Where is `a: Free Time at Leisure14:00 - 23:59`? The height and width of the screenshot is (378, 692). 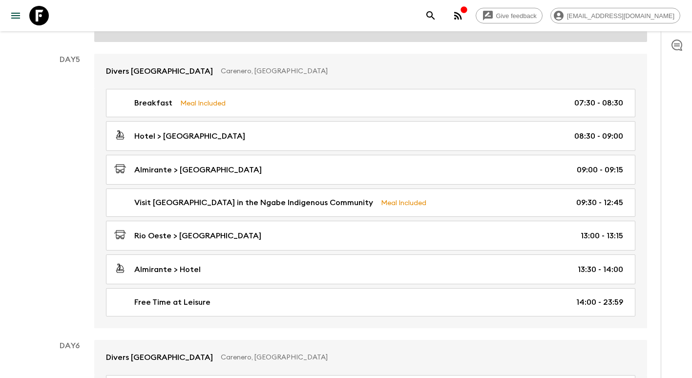 a: Free Time at Leisure14:00 - 23:59 is located at coordinates (371, 302).